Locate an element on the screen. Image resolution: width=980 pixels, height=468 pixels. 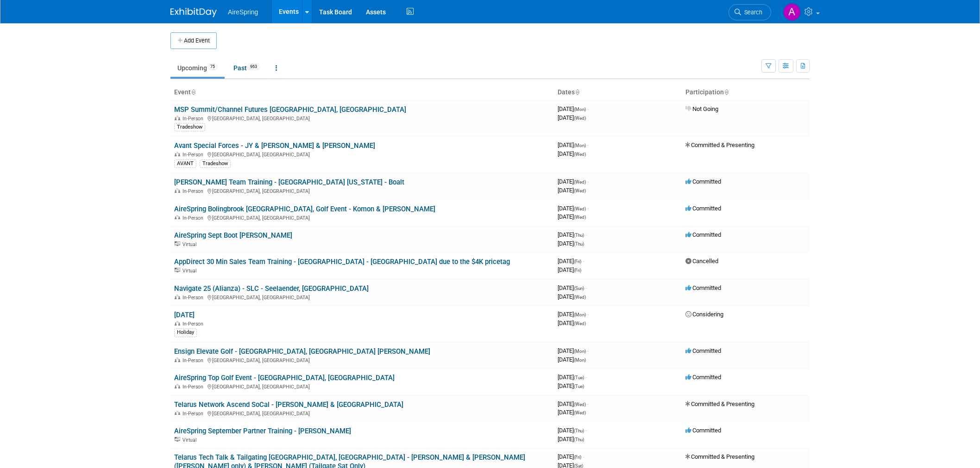
span: Not Going is located at coordinates (702, 109).